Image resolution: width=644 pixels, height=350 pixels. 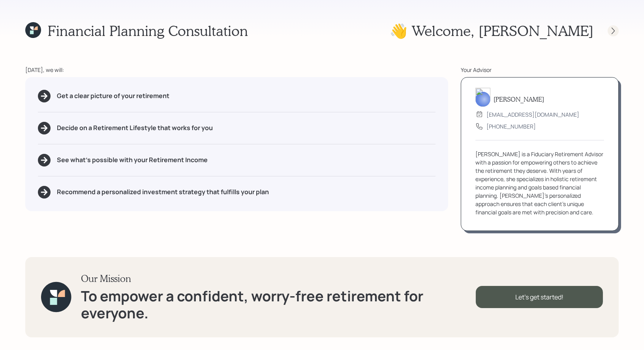 What do you see at coordinates (540, 70) in the screenshot?
I see `div: Your Advisor` at bounding box center [540, 70].